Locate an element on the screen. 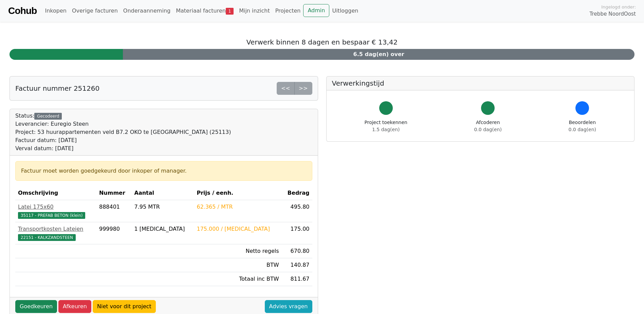 Image resolution: width=644 pixels, height=314 pixels. h5: Verwerkingstijd is located at coordinates (480, 83).